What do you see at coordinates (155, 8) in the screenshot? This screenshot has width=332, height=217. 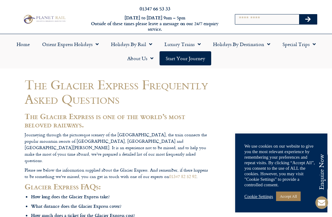 I see `a: 01347 66 53 33` at bounding box center [155, 8].